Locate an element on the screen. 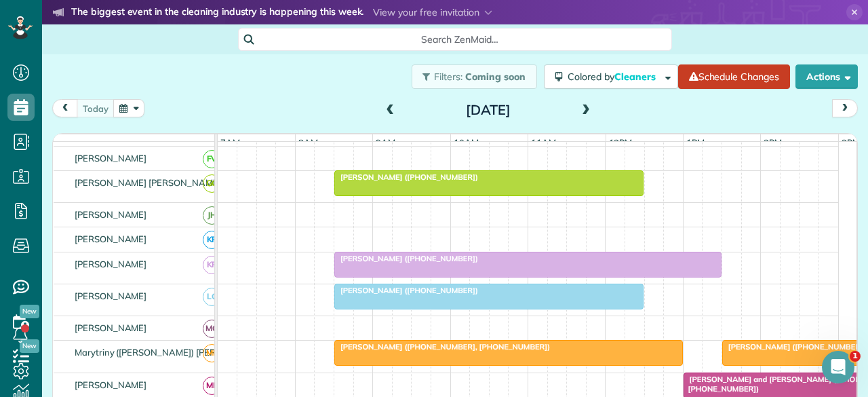 Image resolution: width=868 pixels, height=397 pixels. span: Cleaners is located at coordinates (636, 77).